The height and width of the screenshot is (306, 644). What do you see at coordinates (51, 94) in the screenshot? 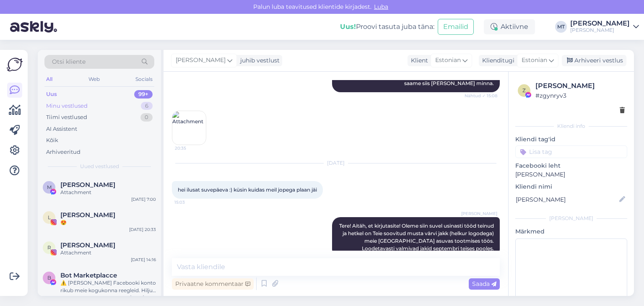
I see `div: Uus` at bounding box center [51, 94].